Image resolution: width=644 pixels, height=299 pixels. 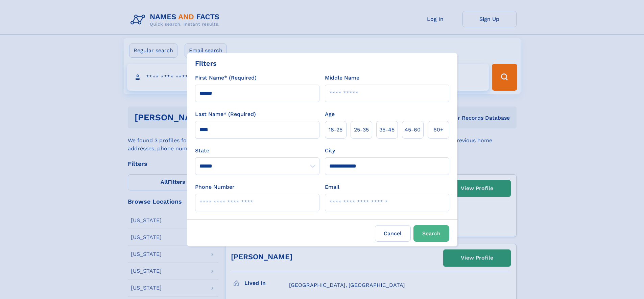 I want to click on span: 45‑60, so click(x=412, y=130).